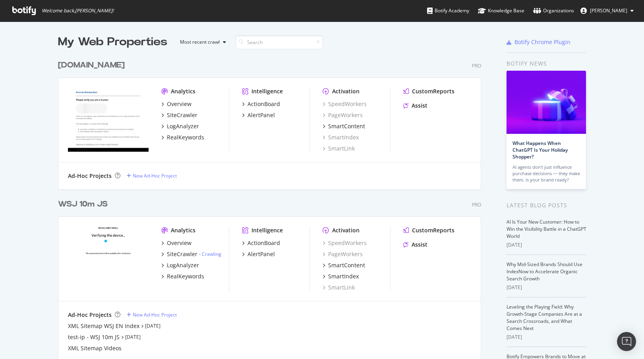 The image size is (644, 359). Describe the element at coordinates (448, 11) in the screenshot. I see `div: Botify Academy` at that location.